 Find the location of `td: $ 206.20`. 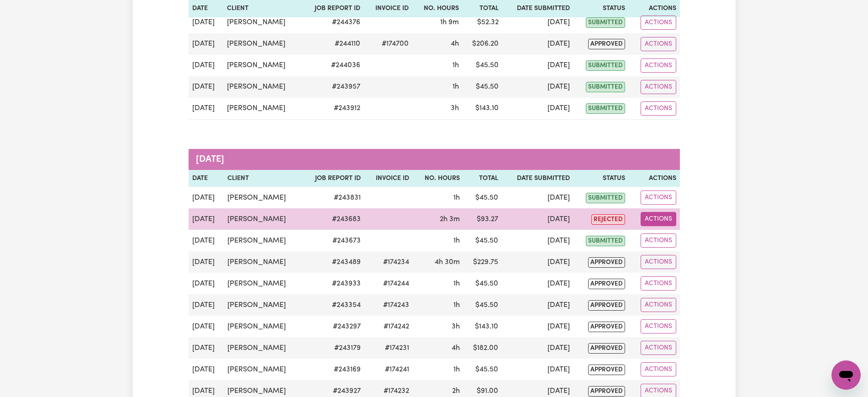

td: $ 206.20 is located at coordinates (482, 44).